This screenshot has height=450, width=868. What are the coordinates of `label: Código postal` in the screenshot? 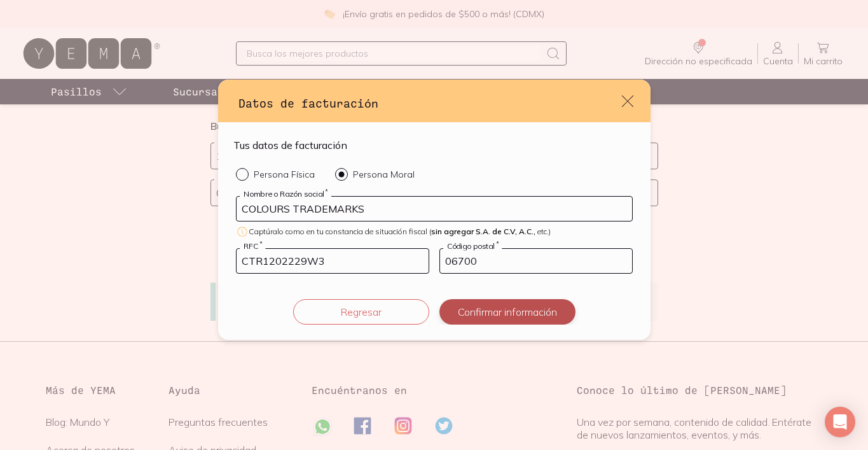 It's located at (472, 245).